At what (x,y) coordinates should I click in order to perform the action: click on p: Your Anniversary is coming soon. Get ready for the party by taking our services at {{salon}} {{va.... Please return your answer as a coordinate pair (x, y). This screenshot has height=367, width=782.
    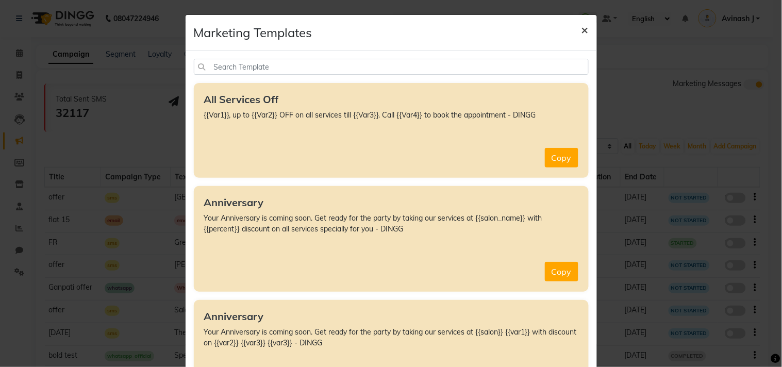
    Looking at the image, I should click on (391, 337).